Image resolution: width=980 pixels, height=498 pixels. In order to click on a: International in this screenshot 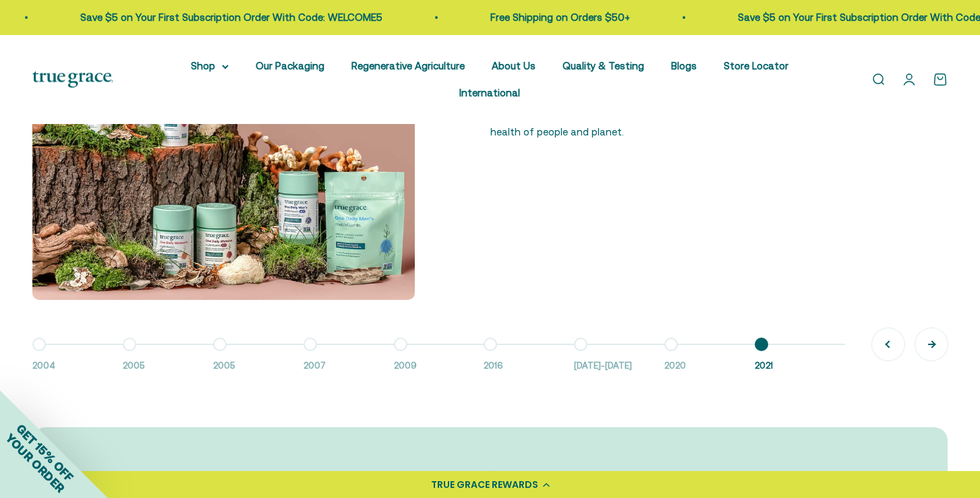, I will do `click(489, 92)`.